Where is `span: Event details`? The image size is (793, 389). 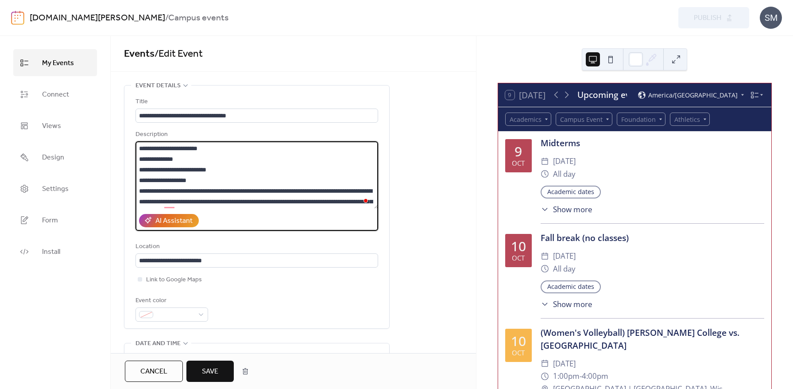 span: Event details is located at coordinates (158, 86).